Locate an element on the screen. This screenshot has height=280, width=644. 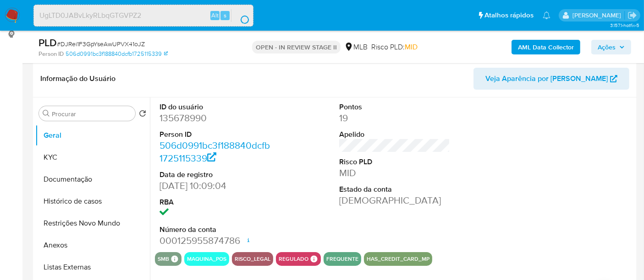
h1: Informação do Usuário is located at coordinates (78, 79).